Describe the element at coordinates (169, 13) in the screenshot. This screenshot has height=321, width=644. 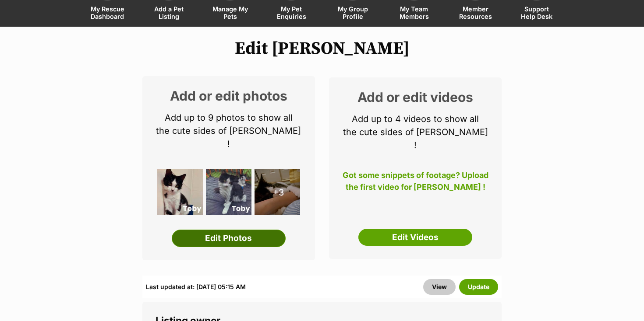
I see `span: Add a Pet Listing` at that location.